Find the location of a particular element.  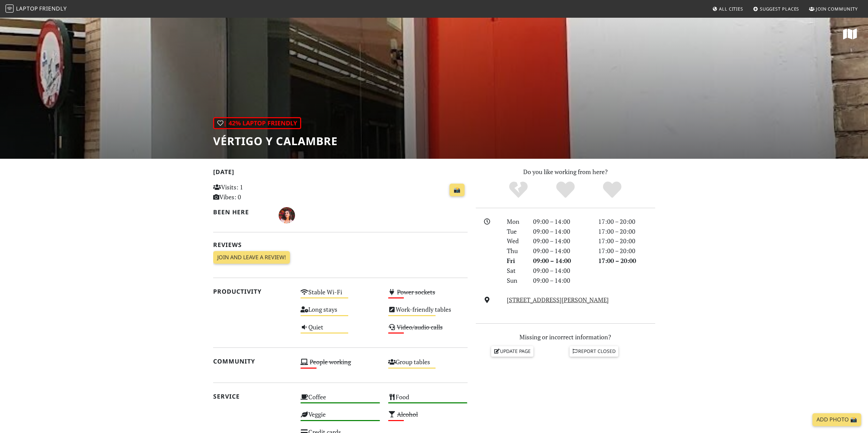

div: Tue is located at coordinates (515, 232).